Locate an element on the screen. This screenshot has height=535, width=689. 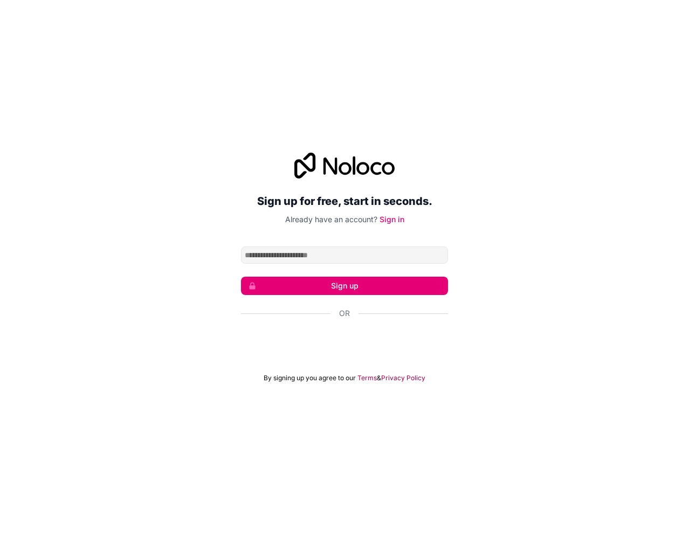
span: Already have an account? is located at coordinates (331, 219).